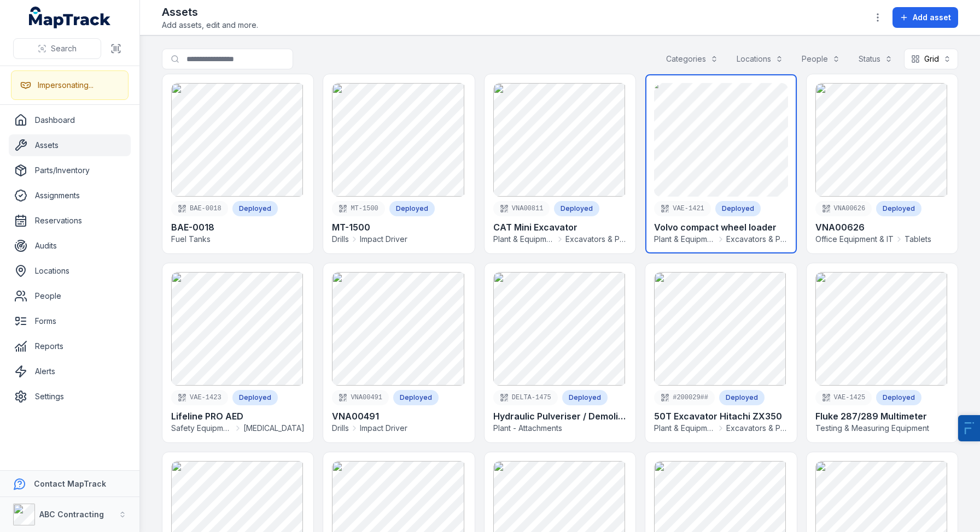 Image resolution: width=980 pixels, height=532 pixels. Describe the element at coordinates (70, 397) in the screenshot. I see `a: Settings` at that location.